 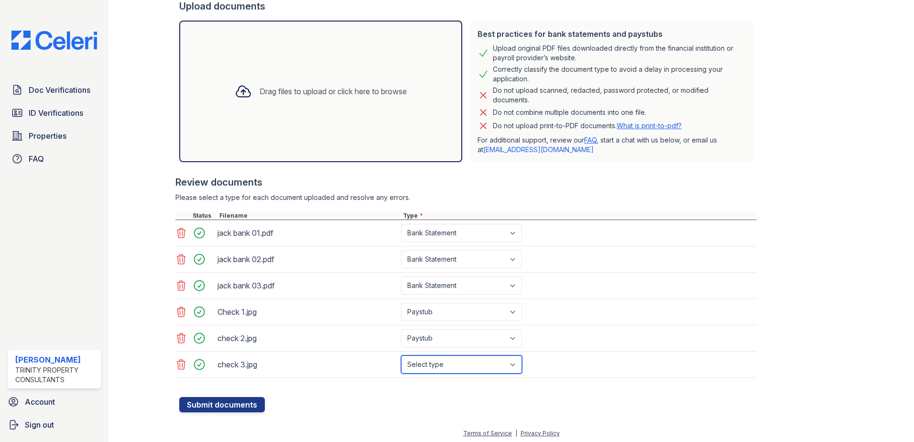 I want to click on span: FAQ, so click(x=36, y=159).